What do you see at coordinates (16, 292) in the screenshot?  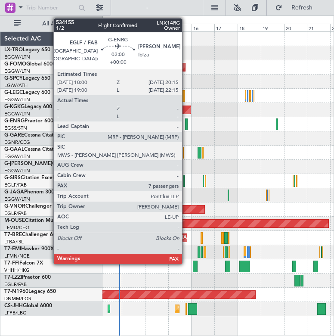 I see `span: T7-N1960` at bounding box center [16, 292].